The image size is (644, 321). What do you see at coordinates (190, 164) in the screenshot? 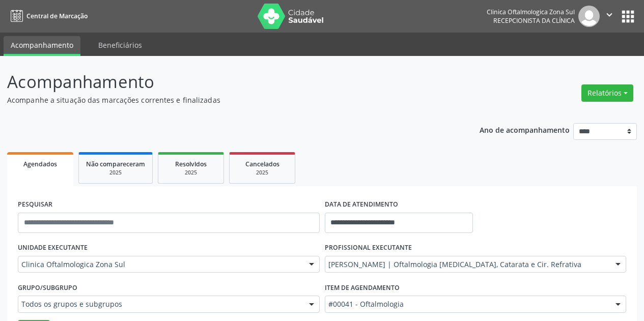
I see `span: Resolvidos` at bounding box center [190, 164].